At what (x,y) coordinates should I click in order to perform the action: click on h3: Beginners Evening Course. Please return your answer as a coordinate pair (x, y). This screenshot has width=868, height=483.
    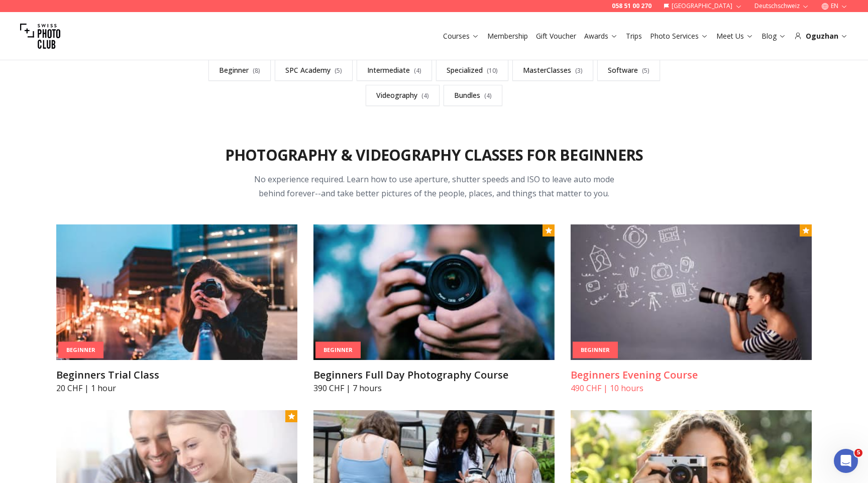
    Looking at the image, I should click on (691, 375).